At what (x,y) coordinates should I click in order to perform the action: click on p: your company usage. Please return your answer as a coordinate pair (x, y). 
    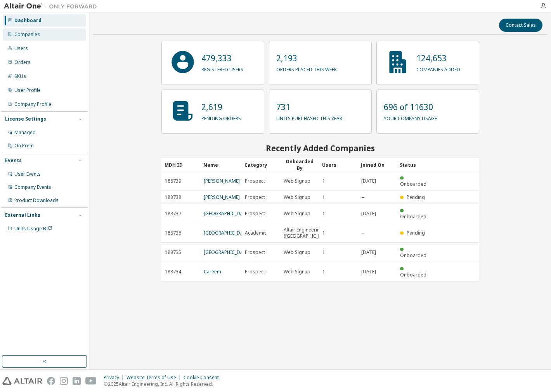
    Looking at the image, I should click on (411, 117).